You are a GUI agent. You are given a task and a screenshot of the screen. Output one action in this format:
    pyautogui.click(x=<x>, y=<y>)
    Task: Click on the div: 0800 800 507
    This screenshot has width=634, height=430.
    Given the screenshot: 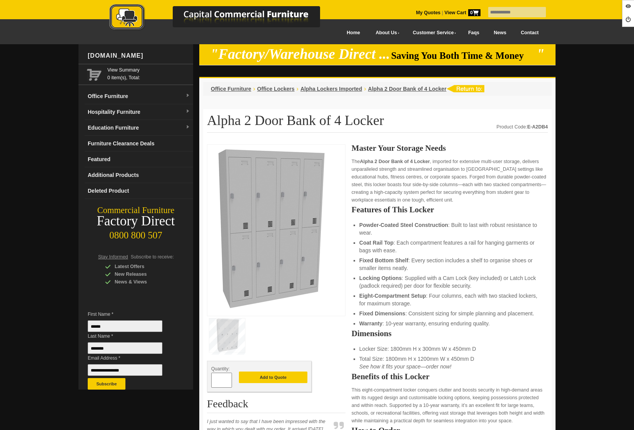 What is the action you would take?
    pyautogui.click(x=136, y=234)
    